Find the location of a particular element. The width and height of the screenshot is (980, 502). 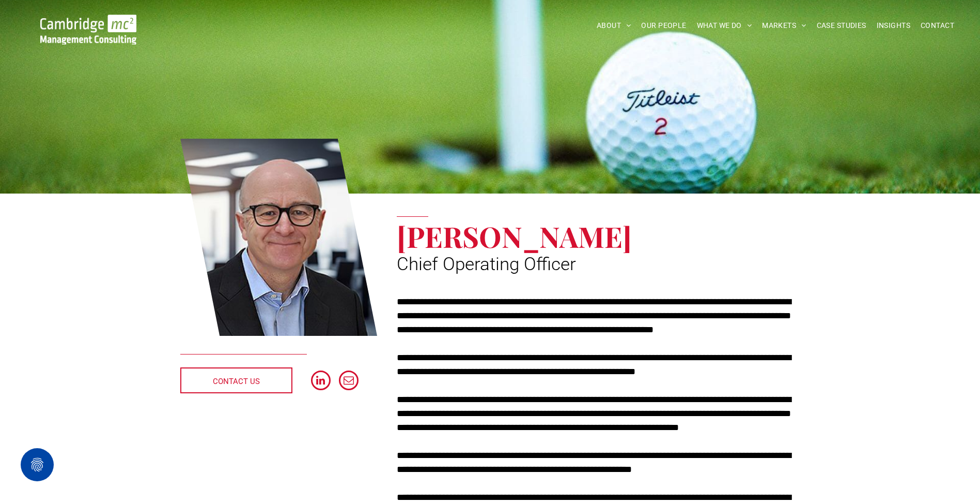

img: Go to Homepage is located at coordinates (88, 29).